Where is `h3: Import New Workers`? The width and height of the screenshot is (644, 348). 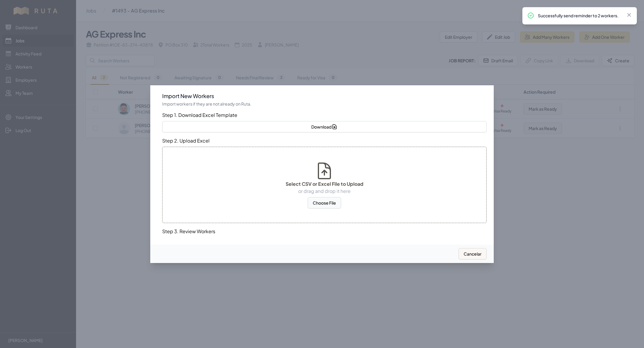 h3: Import New Workers is located at coordinates (324, 96).